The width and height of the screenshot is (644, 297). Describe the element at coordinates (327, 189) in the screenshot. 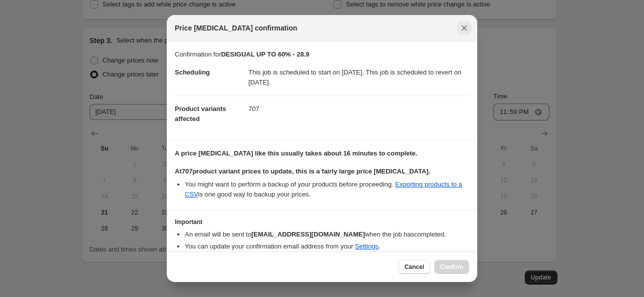

I see `li: You might want to perform a backup of your products before proceeding. is one good way to backup ...` at that location.